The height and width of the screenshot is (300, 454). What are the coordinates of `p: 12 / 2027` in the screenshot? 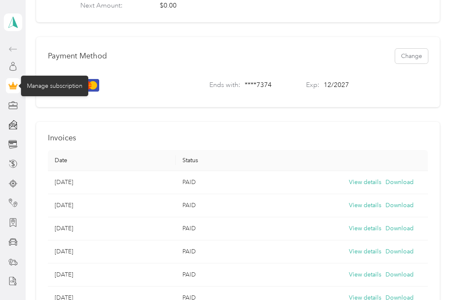 It's located at (337, 85).